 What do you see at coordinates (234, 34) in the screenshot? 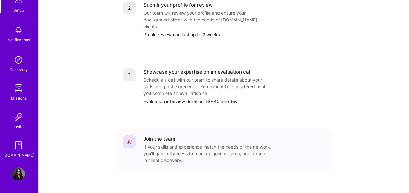
I see `div: Profile review can last up to 2 weeks` at bounding box center [234, 34].